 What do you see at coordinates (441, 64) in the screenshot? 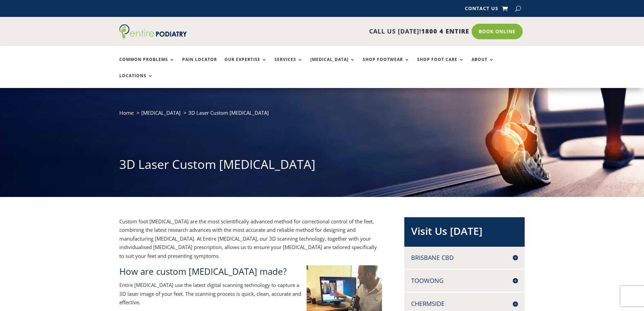
I see `a: Shop Foot Care` at bounding box center [441, 64].